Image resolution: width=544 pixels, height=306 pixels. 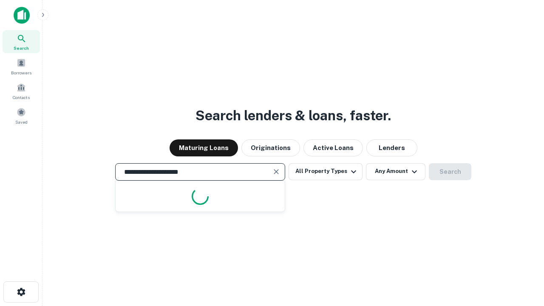 I want to click on span: Search, so click(x=21, y=48).